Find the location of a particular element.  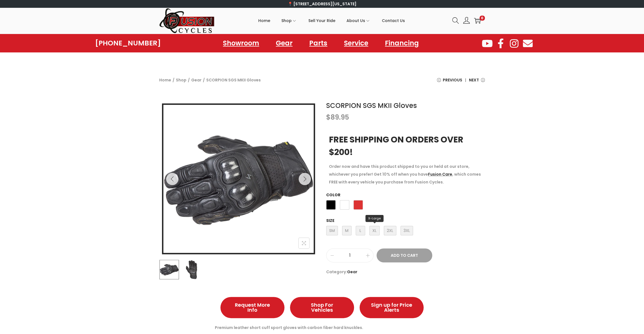

a: Request More Info is located at coordinates (253, 307).